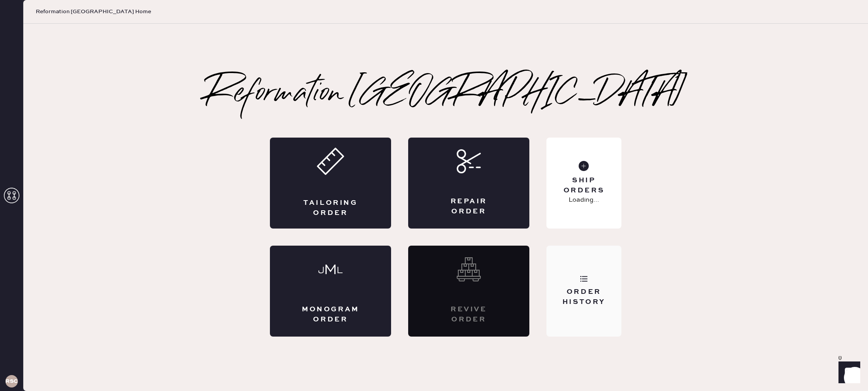 The height and width of the screenshot is (391, 868). What do you see at coordinates (469, 314) in the screenshot?
I see `div: Revive order` at bounding box center [469, 314].